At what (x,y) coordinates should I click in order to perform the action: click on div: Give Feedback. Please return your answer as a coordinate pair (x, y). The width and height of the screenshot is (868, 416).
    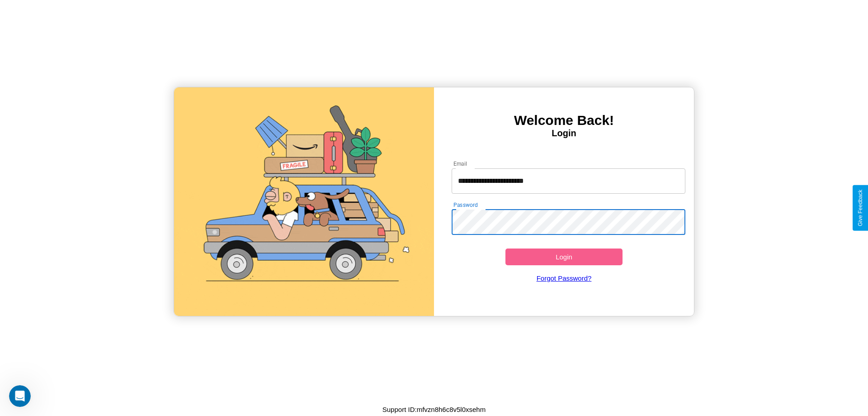
    Looking at the image, I should click on (860, 208).